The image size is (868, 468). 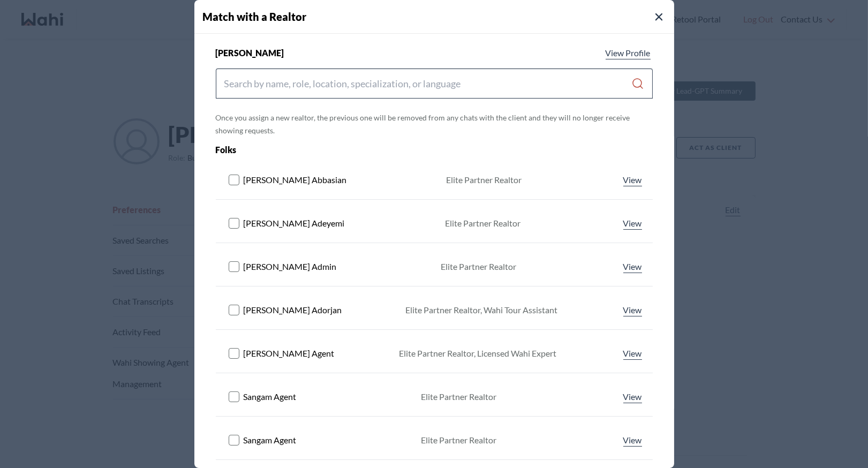 What do you see at coordinates (434, 124) in the screenshot?
I see `p: Once you assign a new realtor, the previous one will be removed from any chats with the client an...` at bounding box center [434, 124].